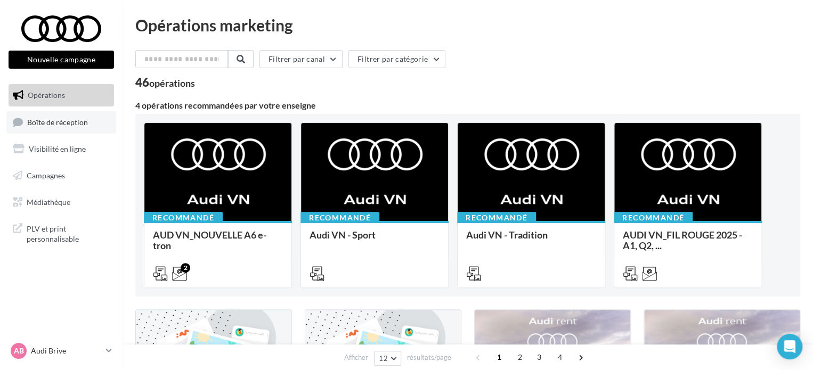 This screenshot has height=370, width=813. I want to click on span: Boîte de réception, so click(58, 121).